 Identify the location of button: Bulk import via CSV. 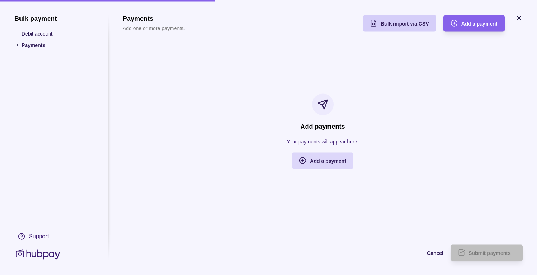
(399, 23).